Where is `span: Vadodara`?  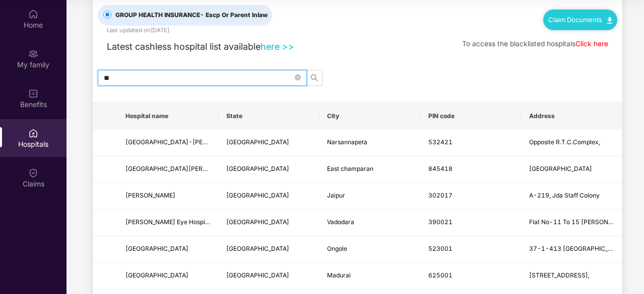
span: Vadodara is located at coordinates (340, 222).